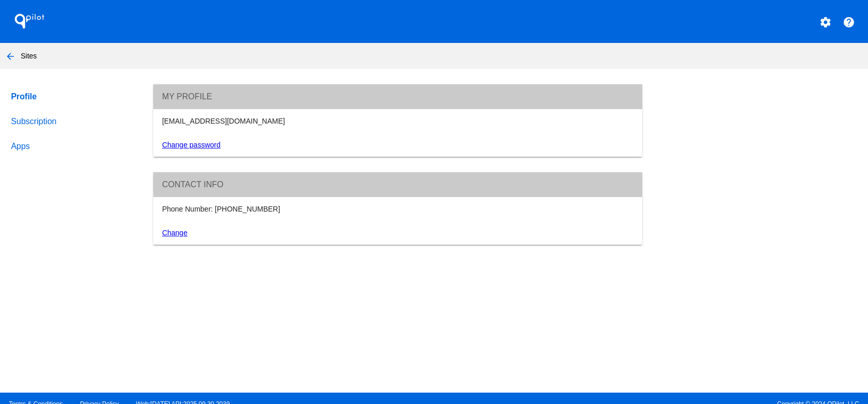  Describe the element at coordinates (29, 21) in the screenshot. I see `h1: QPilot` at that location.